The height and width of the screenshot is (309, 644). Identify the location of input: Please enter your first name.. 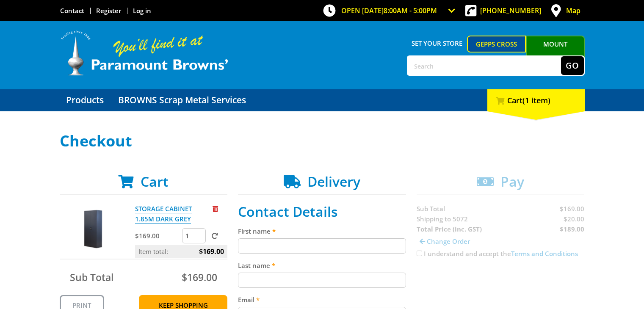
(322, 246).